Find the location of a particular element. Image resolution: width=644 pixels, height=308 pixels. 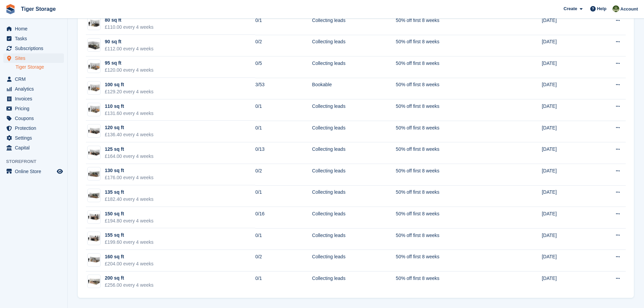

td: 0/5 is located at coordinates (283, 67).